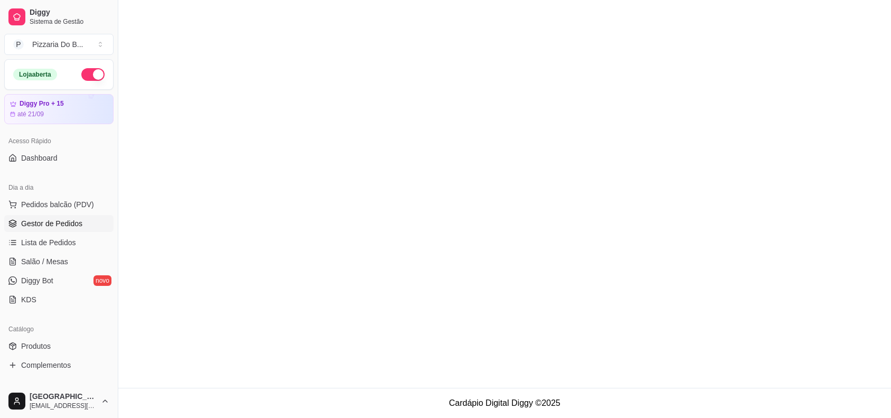  Describe the element at coordinates (59, 242) in the screenshot. I see `a: Lista de Pedidos` at that location.